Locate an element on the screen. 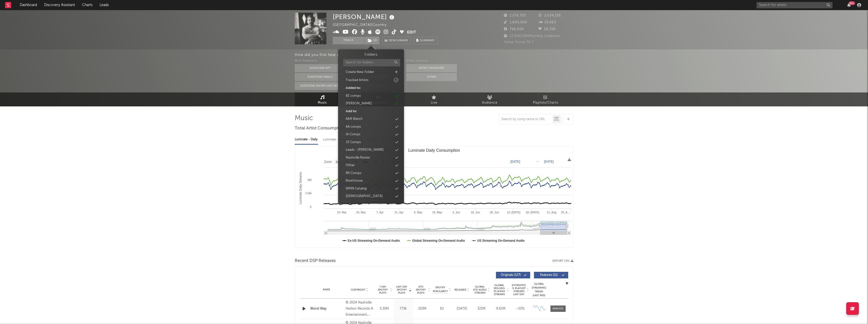 This screenshot has height=324, width=868. div: Riverhouse is located at coordinates (354, 181).